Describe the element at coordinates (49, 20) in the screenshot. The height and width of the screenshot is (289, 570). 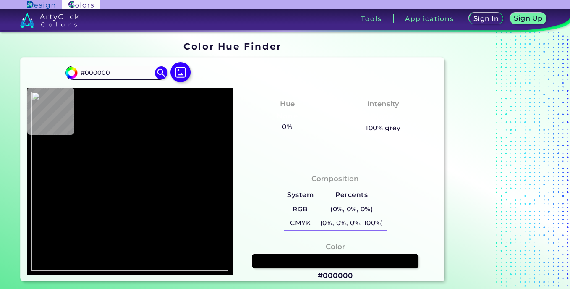
I see `img: logo_artyclick_colors_white.svg` at that location.